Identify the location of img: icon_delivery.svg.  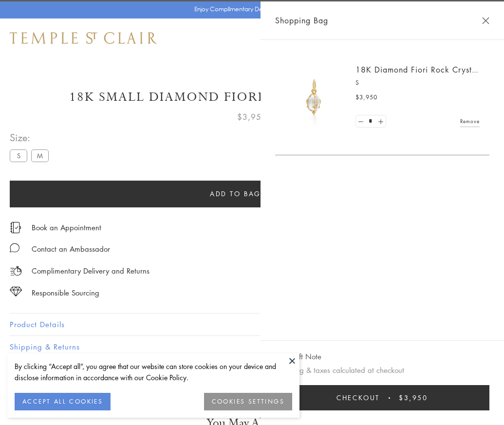
(15, 271).